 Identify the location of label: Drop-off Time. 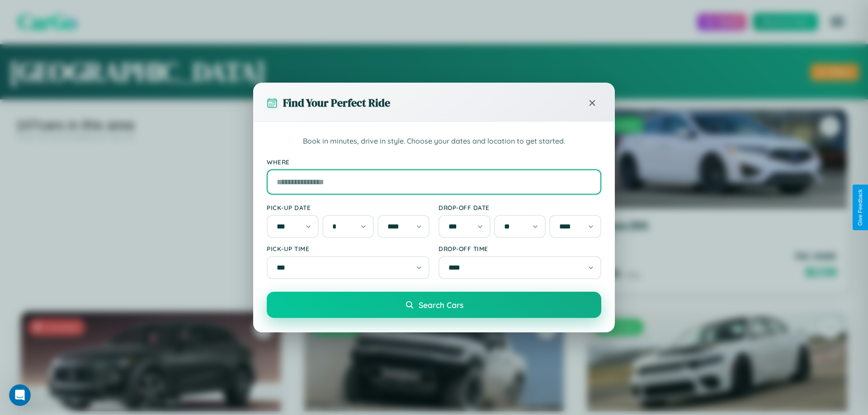
(520, 248).